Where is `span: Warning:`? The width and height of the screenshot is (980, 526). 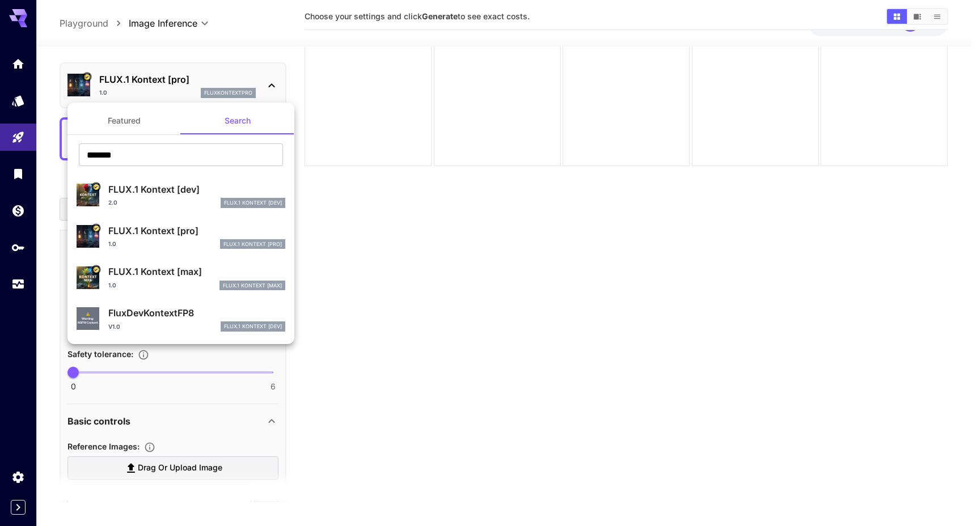 span: Warning: is located at coordinates (88, 320).